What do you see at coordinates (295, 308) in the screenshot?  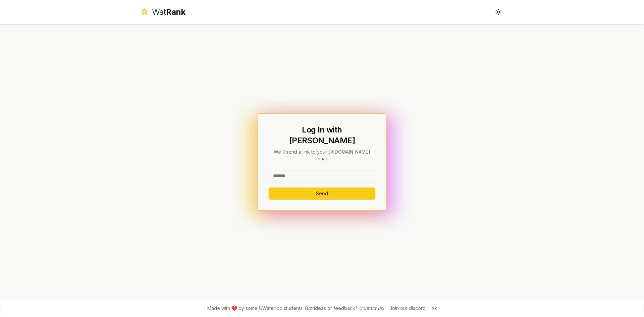 I see `span: Made with ❤️ by some UWaterloo students. Got ideas or feedback?` at bounding box center [295, 308].